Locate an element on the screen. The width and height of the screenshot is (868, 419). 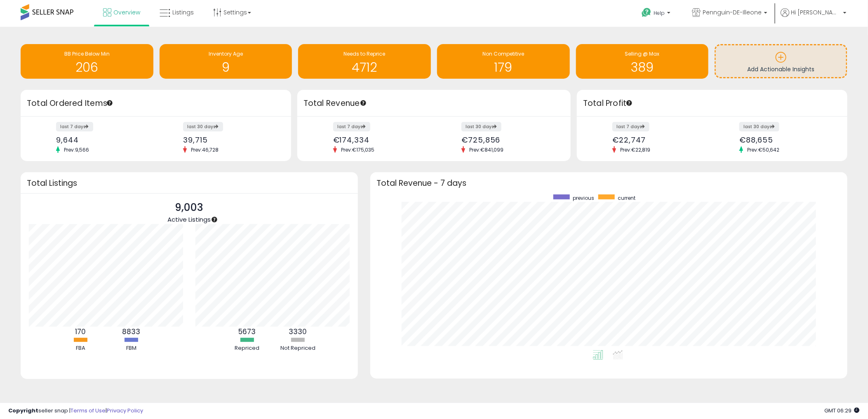
div: €174,334 is located at coordinates (381, 140).